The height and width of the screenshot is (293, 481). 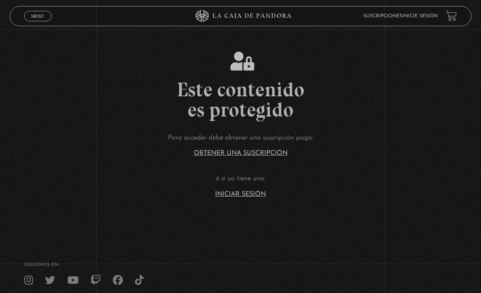 What do you see at coordinates (241, 153) in the screenshot?
I see `a: Obtener una suscripción` at bounding box center [241, 153].